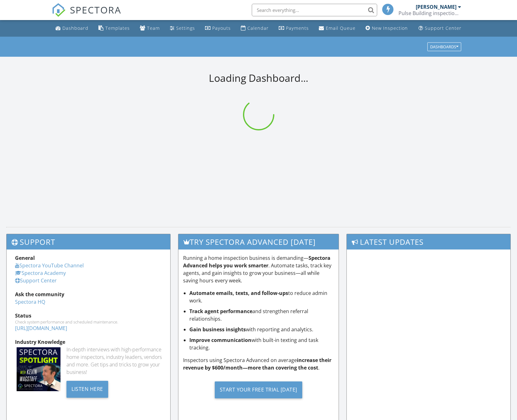 Image resolution: width=517 pixels, height=420 pixels. I want to click on a: Payouts, so click(218, 28).